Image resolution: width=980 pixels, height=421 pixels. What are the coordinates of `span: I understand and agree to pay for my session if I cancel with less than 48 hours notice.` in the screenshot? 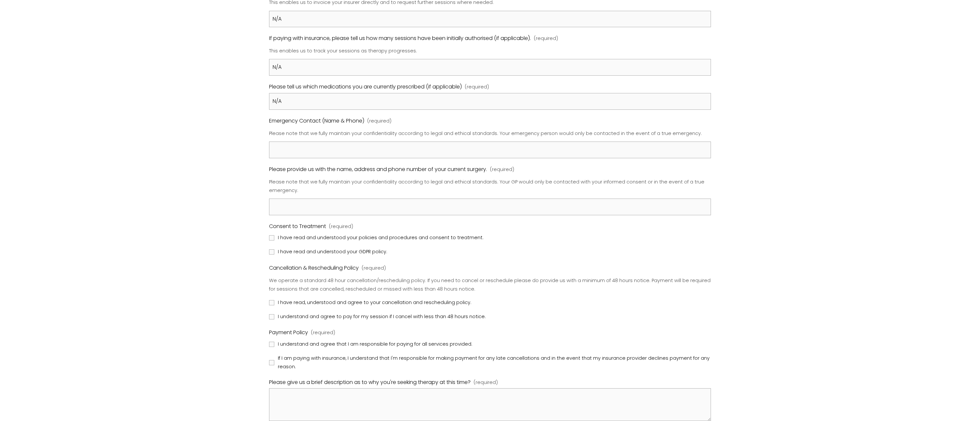 It's located at (381, 317).